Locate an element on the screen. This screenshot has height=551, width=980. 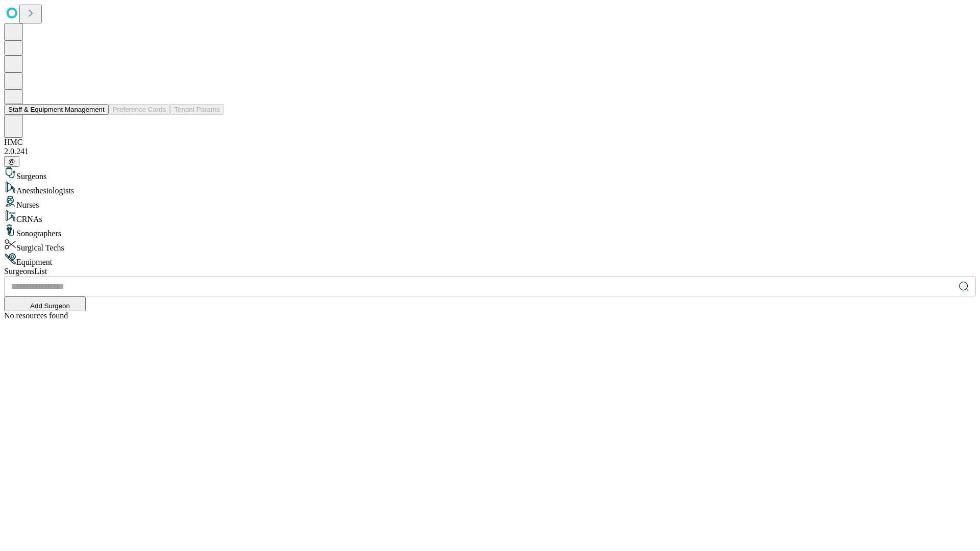
div: Nurses is located at coordinates (490, 202).